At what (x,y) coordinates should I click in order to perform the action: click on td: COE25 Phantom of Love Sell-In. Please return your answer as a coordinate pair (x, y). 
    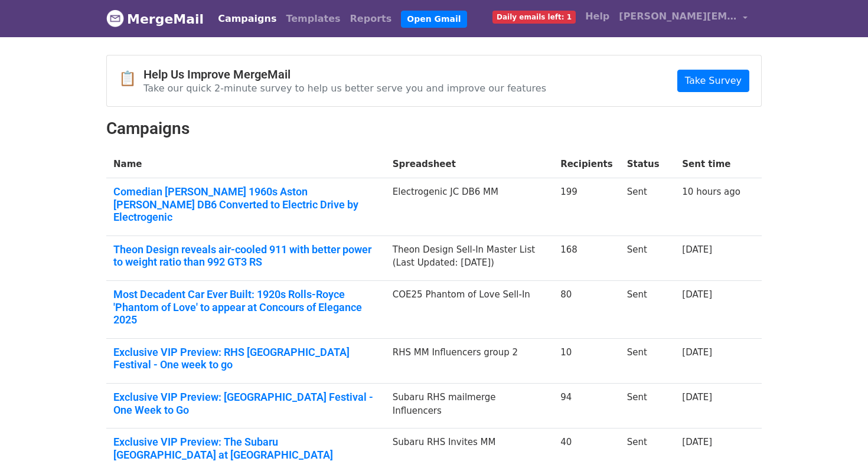
    Looking at the image, I should click on (469, 310).